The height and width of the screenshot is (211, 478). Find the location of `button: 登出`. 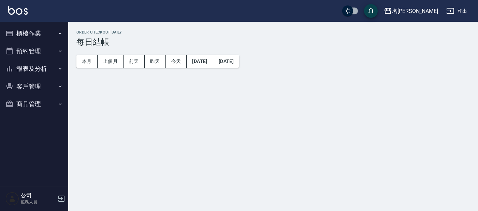

button: 登出 is located at coordinates (457, 11).